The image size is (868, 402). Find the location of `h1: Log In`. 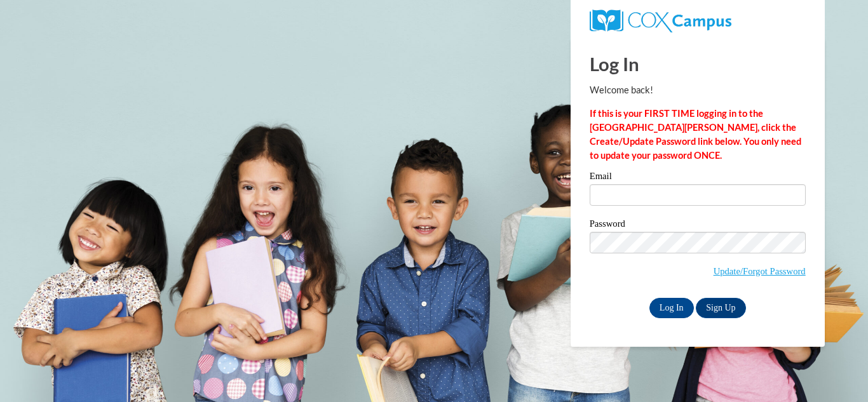

h1: Log In is located at coordinates (698, 63).